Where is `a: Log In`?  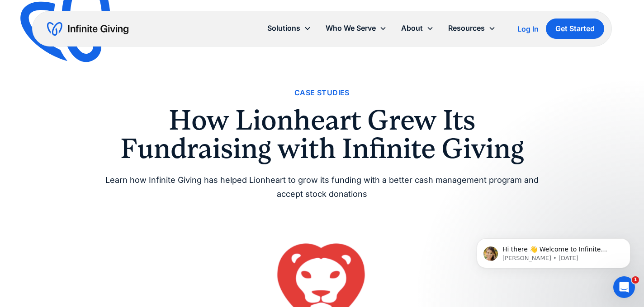 a: Log In is located at coordinates (528, 29).